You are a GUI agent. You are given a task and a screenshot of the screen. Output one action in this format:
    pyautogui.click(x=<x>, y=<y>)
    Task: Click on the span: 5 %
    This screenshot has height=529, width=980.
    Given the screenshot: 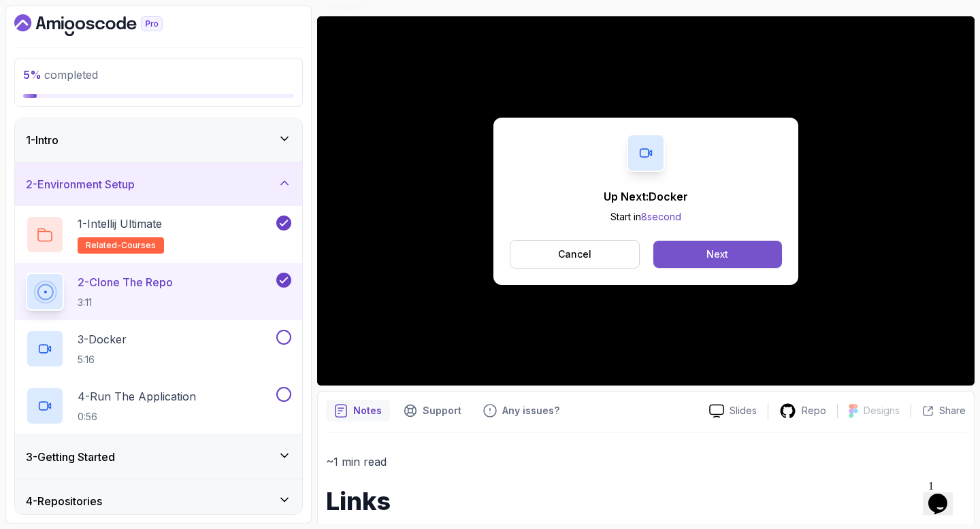 What is the action you would take?
    pyautogui.click(x=32, y=75)
    